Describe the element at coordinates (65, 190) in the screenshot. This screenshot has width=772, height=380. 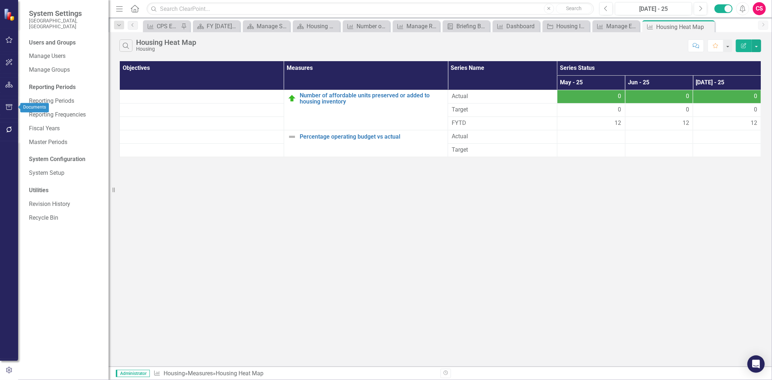
I see `div: Utilities` at that location.